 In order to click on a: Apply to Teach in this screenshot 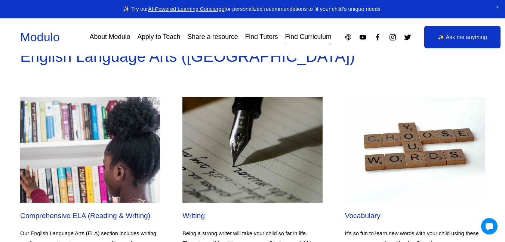, I will do `click(159, 37)`.